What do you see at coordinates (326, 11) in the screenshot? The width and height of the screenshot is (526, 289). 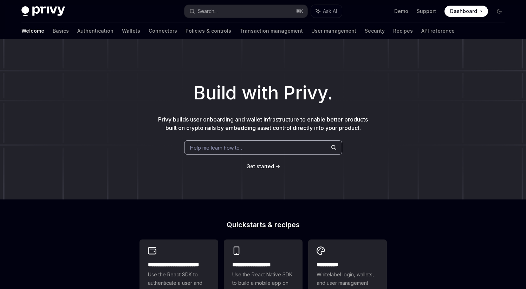 I see `button: Ask AI` at bounding box center [326, 11].